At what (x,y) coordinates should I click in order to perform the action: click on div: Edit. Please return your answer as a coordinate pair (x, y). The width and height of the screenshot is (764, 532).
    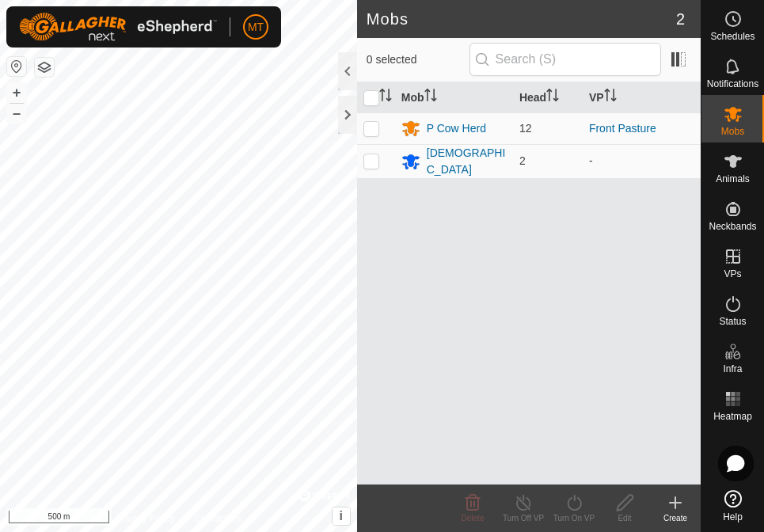
    Looking at the image, I should click on (625, 517).